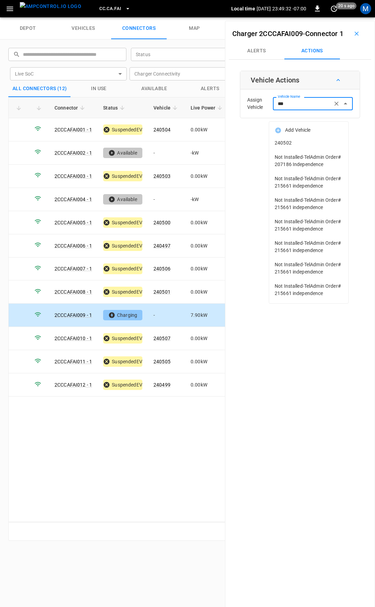  I want to click on button: in use, so click(99, 89).